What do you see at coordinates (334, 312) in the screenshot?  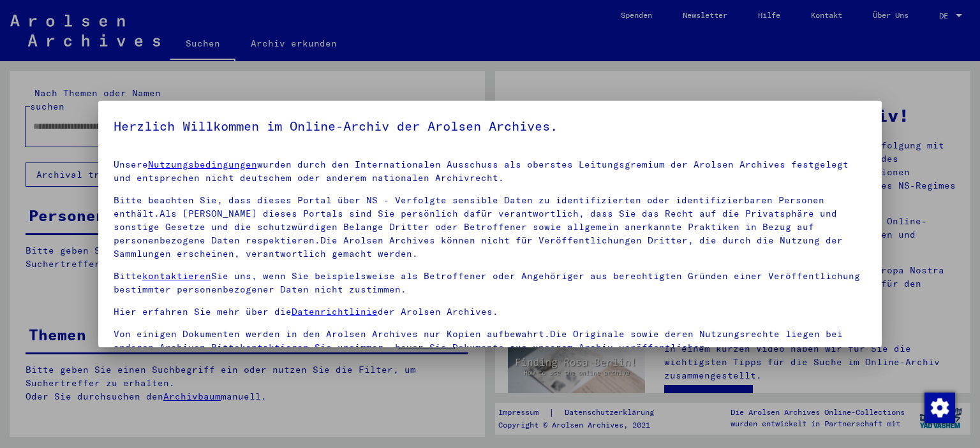 I see `a: Datenrichtlinie` at bounding box center [334, 312].